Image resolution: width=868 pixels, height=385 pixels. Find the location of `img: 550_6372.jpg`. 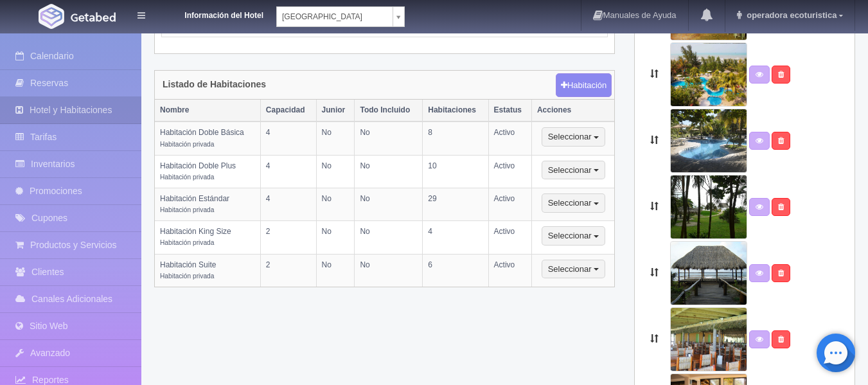

img: 550_6372.jpg is located at coordinates (709, 74).